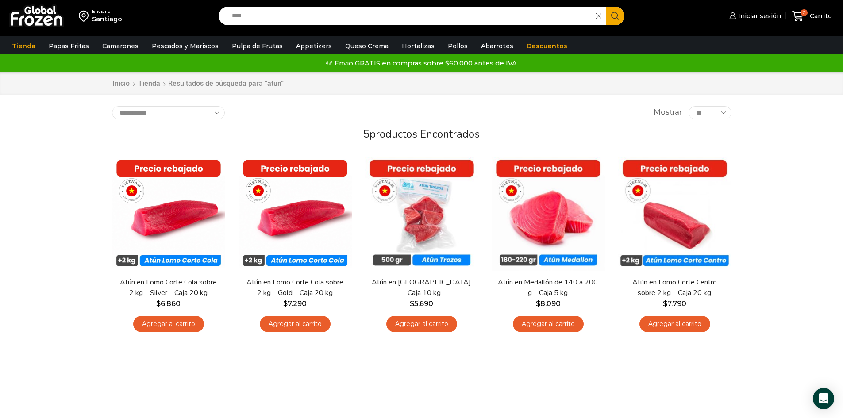 This screenshot has width=843, height=418. Describe the element at coordinates (675, 288) in the screenshot. I see `a: Atún en Lomo Corte Centro sobre 2 kg – Caja 20 kg` at that location.